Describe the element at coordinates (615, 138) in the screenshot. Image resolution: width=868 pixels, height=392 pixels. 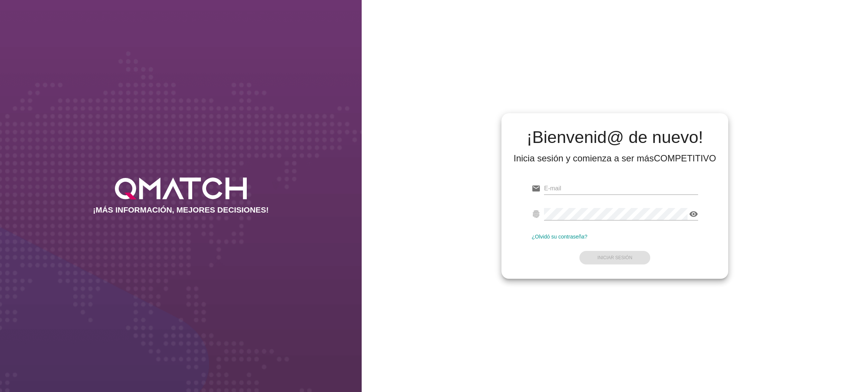
I see `h2: ¡Bienvenid@ de nuevo!` at that location.